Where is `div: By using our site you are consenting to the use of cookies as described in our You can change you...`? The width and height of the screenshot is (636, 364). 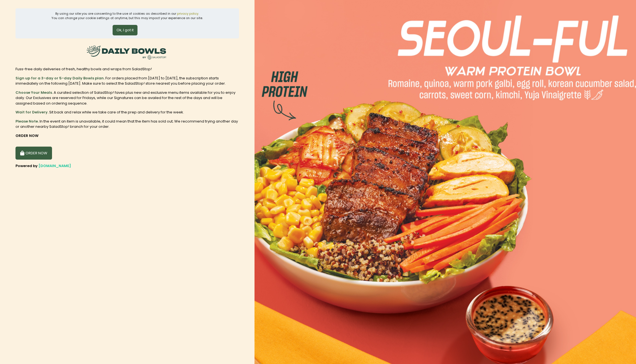 div: By using our site you are consenting to the use of cookies as described in our You can change you... is located at coordinates (127, 16).